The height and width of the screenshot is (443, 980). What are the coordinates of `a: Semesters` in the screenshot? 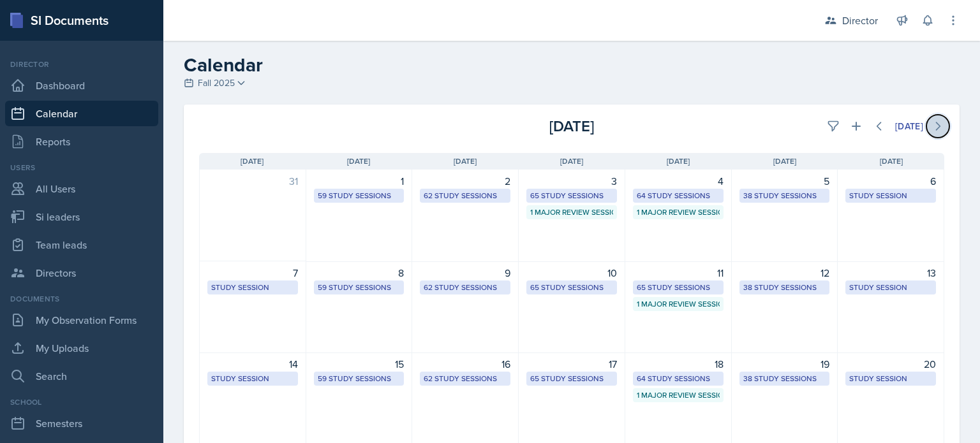 It's located at (82, 424).